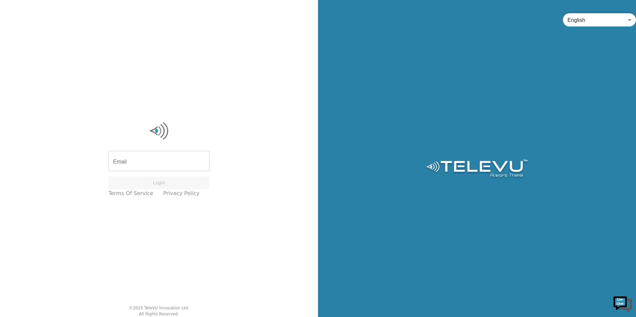 This screenshot has width=636, height=317. Describe the element at coordinates (159, 314) in the screenshot. I see `div: All Rights Reserved.` at that location.